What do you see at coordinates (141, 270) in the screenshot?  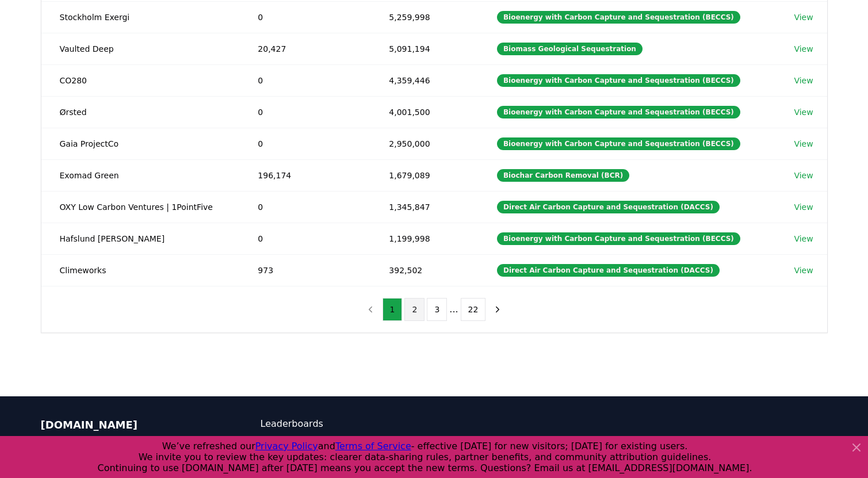 I see `td: Climeworks` at bounding box center [141, 270].